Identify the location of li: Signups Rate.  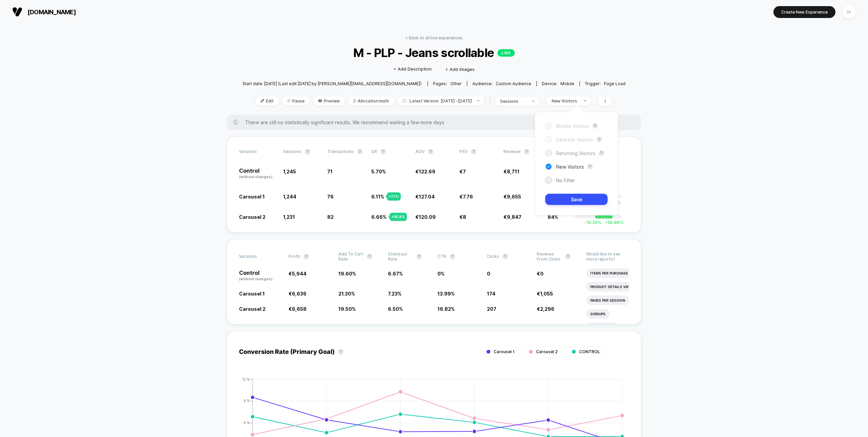
(603, 327).